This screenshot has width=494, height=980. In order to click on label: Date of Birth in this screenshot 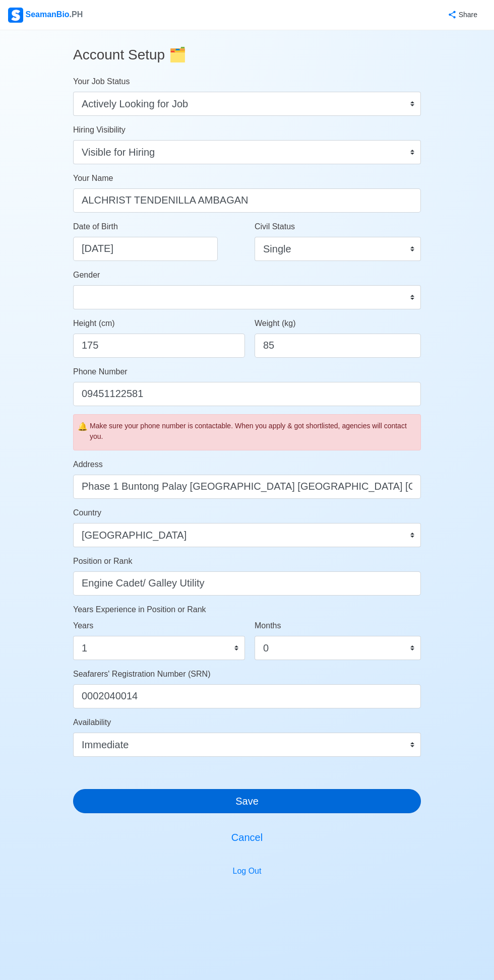, I will do `click(95, 227)`.